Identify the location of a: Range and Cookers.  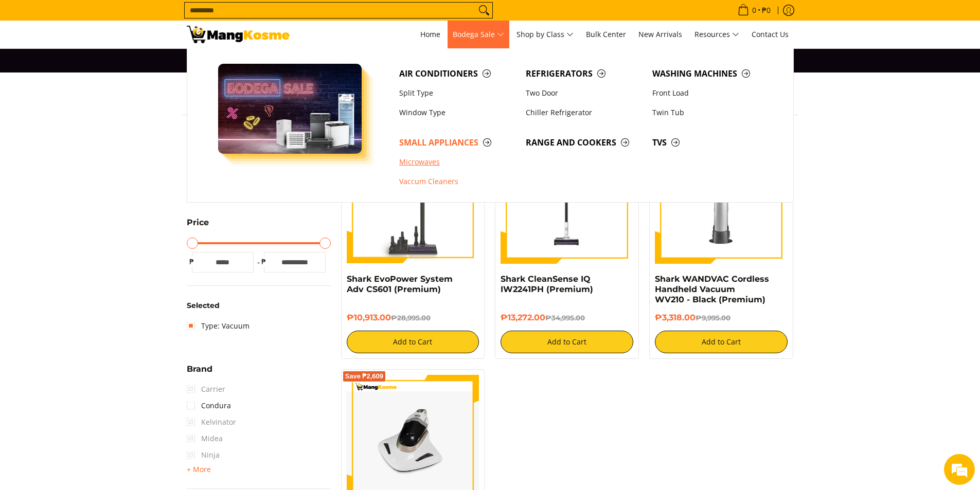
(584, 142).